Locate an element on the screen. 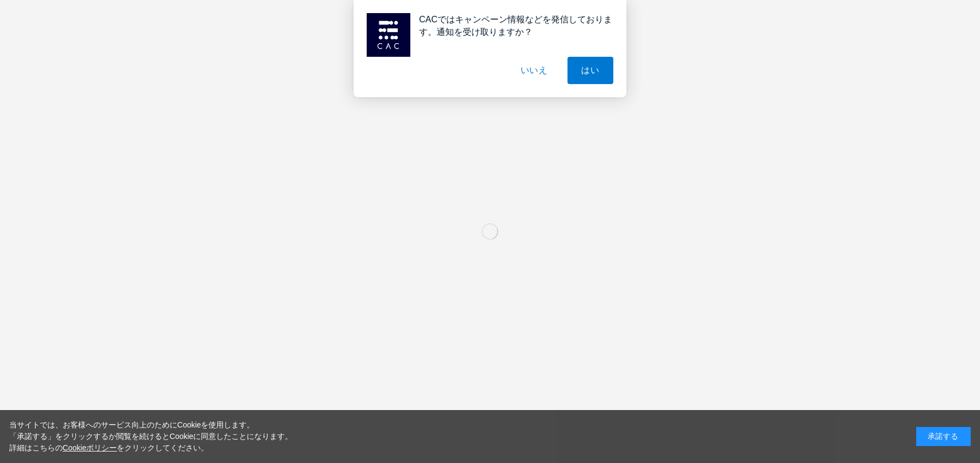 The width and height of the screenshot is (980, 463). button: いいえ is located at coordinates (534, 71).